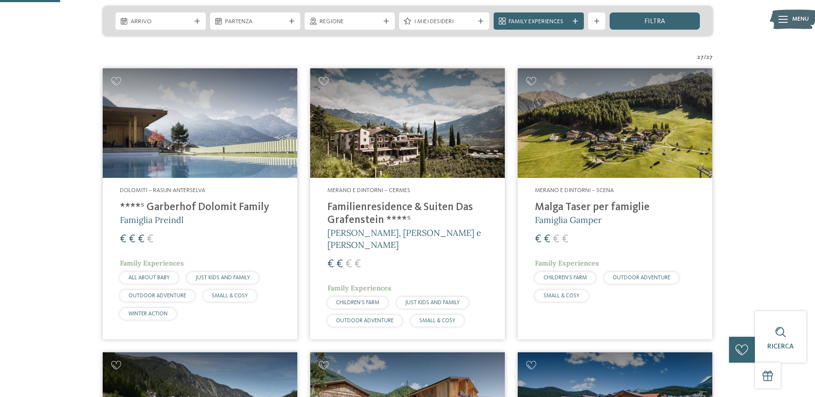 Image resolution: width=815 pixels, height=397 pixels. What do you see at coordinates (149, 278) in the screenshot?
I see `span: ALL ABOUT BABY` at bounding box center [149, 278].